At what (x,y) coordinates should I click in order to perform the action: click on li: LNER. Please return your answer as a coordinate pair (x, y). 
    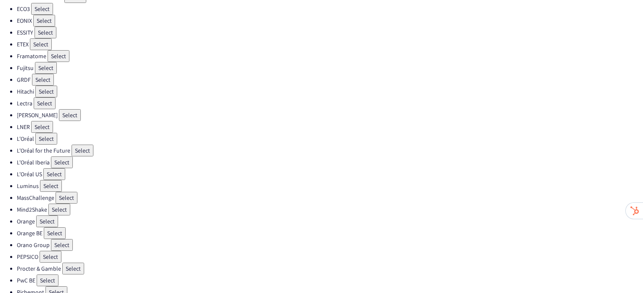
    Looking at the image, I should click on (330, 127).